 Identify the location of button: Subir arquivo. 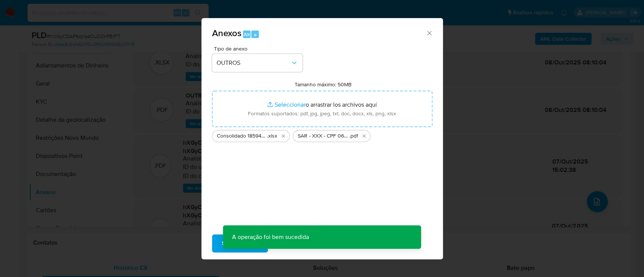
(240, 243).